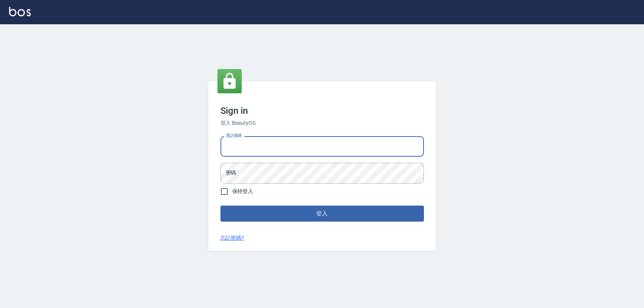 This screenshot has width=644, height=308. I want to click on img: Logo, so click(20, 12).